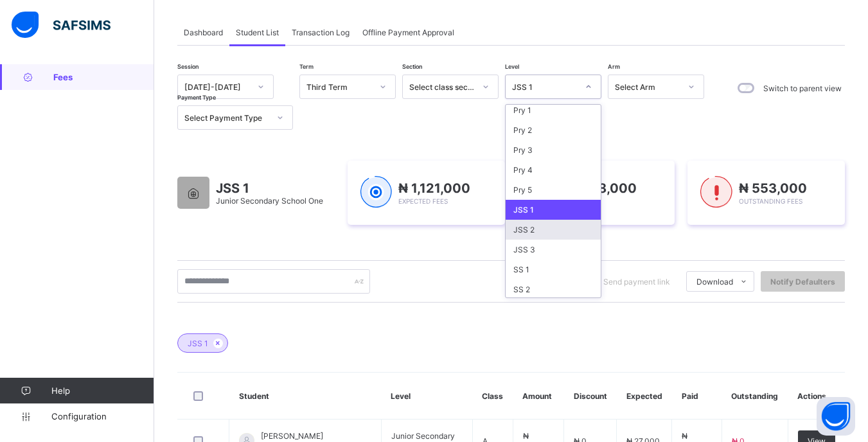  What do you see at coordinates (376, 192) in the screenshot?
I see `img: expected-1.03dd87d44185fb6c27cc9b2570c10499.svg` at bounding box center [376, 192].